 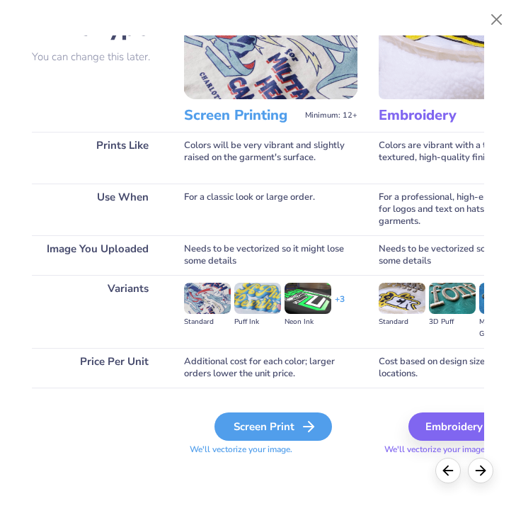 What do you see at coordinates (340, 305) in the screenshot?
I see `div: + 3` at bounding box center [340, 305].